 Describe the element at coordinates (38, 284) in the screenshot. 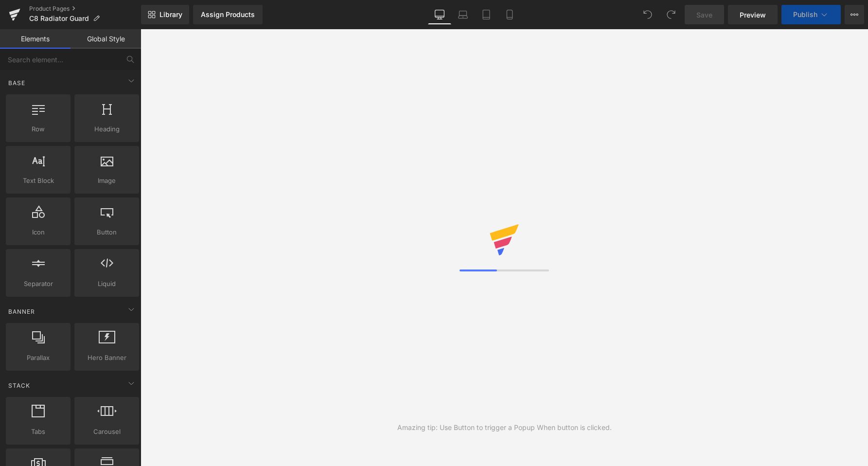

I see `span: Separator` at that location.